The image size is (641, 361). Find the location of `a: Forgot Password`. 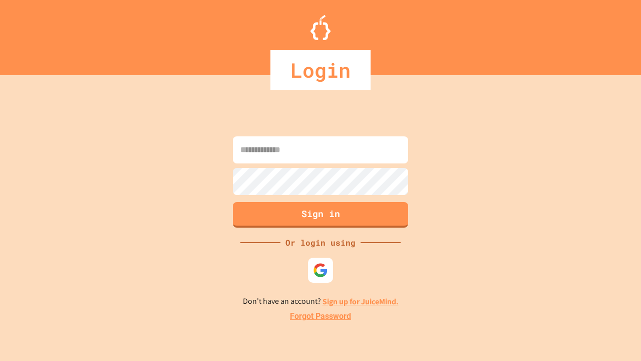

a: Forgot Password is located at coordinates (320, 316).